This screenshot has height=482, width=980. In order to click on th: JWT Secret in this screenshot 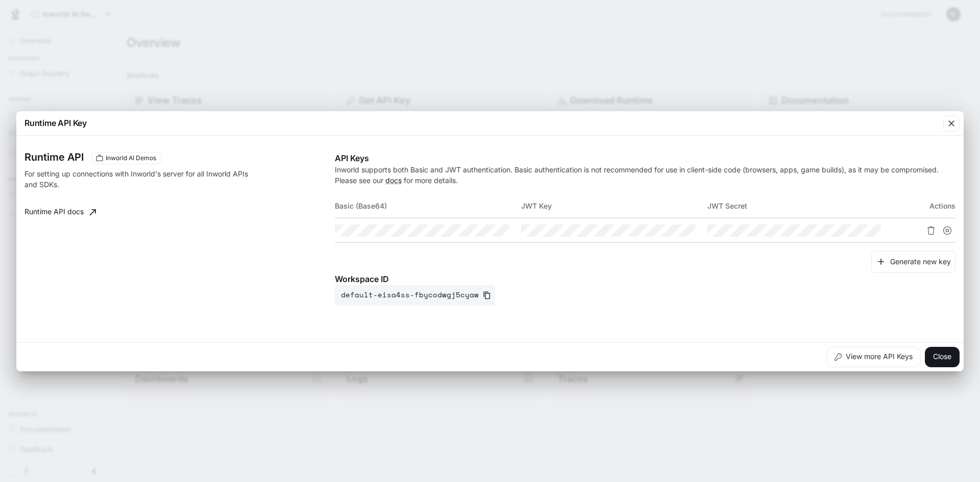, I will do `click(800, 206)`.